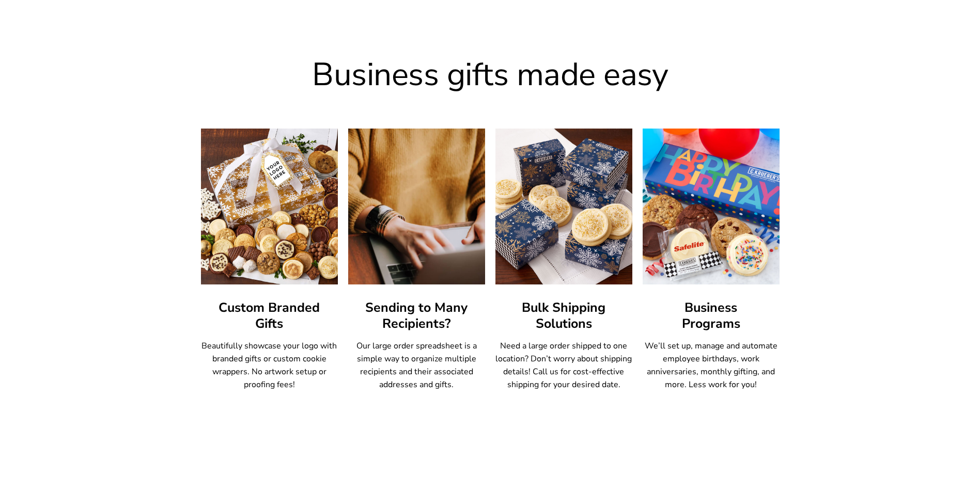 This screenshot has height=477, width=980. Describe the element at coordinates (416, 316) in the screenshot. I see `h3: Sending to Many Recipients?` at that location.